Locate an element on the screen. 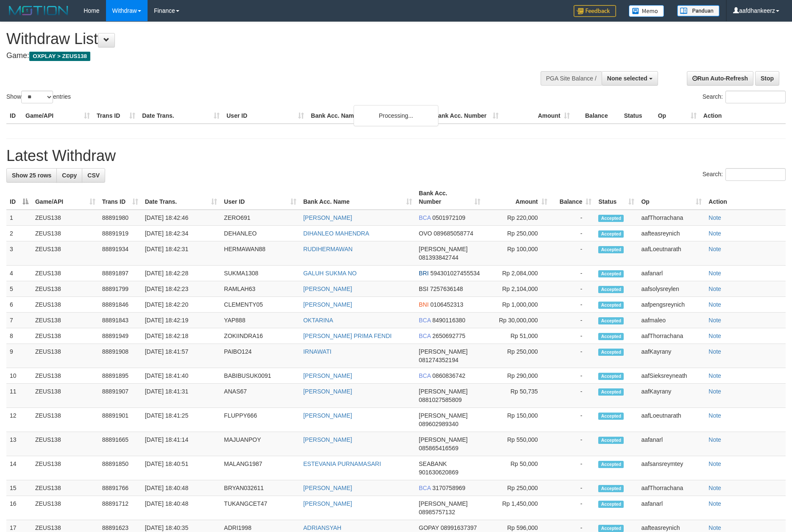 This screenshot has height=532, width=792. span: Show 25 rows is located at coordinates (31, 175).